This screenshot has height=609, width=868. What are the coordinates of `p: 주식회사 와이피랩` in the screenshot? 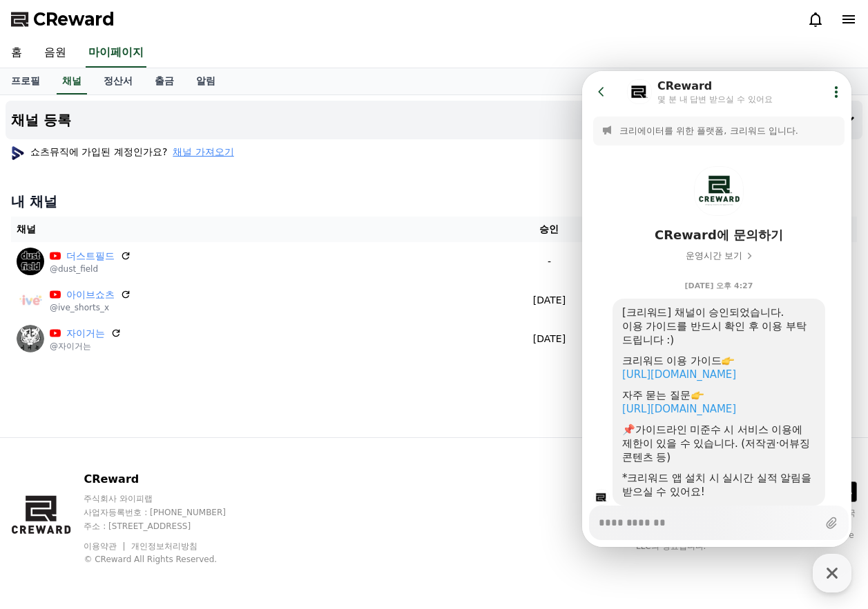 It's located at (168, 499).